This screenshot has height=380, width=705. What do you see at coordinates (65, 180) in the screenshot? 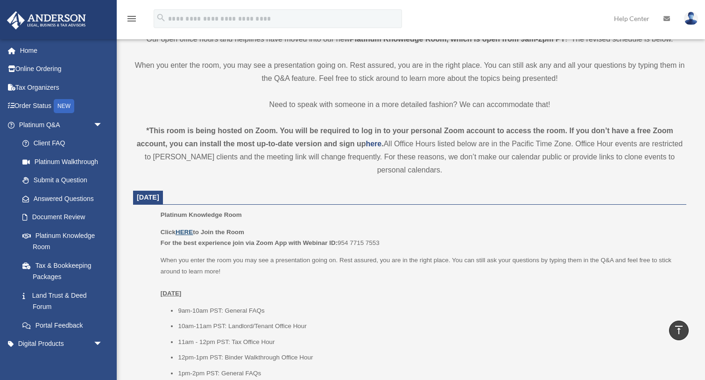
I see `a: Submit a Question` at bounding box center [65, 180].